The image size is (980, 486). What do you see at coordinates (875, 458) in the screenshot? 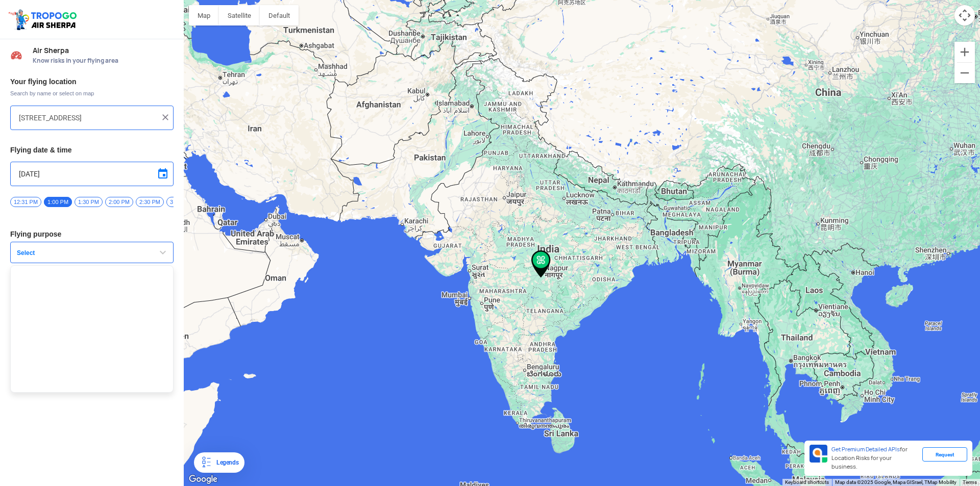
I see `div: for Location Risks for your business.` at bounding box center [875, 458].